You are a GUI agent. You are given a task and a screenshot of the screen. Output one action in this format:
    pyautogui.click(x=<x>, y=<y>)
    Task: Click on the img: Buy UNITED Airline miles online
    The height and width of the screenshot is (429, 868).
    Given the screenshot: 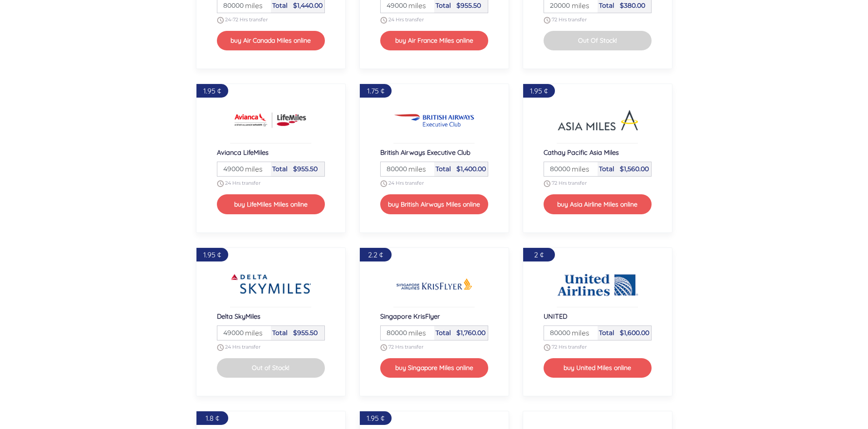 What is the action you would take?
    pyautogui.click(x=597, y=284)
    